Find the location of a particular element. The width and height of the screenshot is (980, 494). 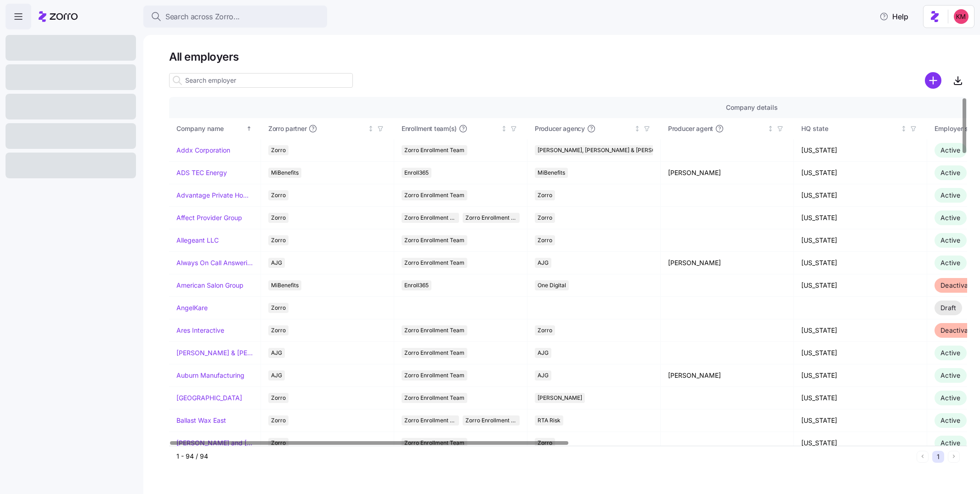

span: Draft is located at coordinates (949, 307).